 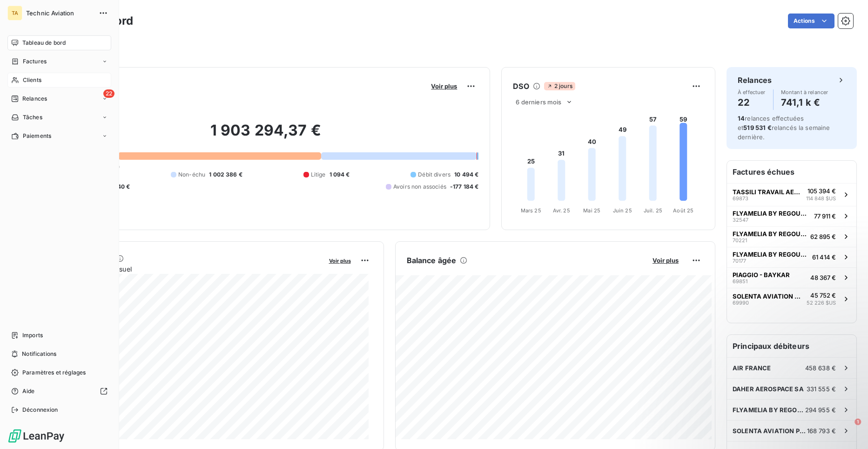 What do you see at coordinates (32, 80) in the screenshot?
I see `span: Clients` at bounding box center [32, 80].